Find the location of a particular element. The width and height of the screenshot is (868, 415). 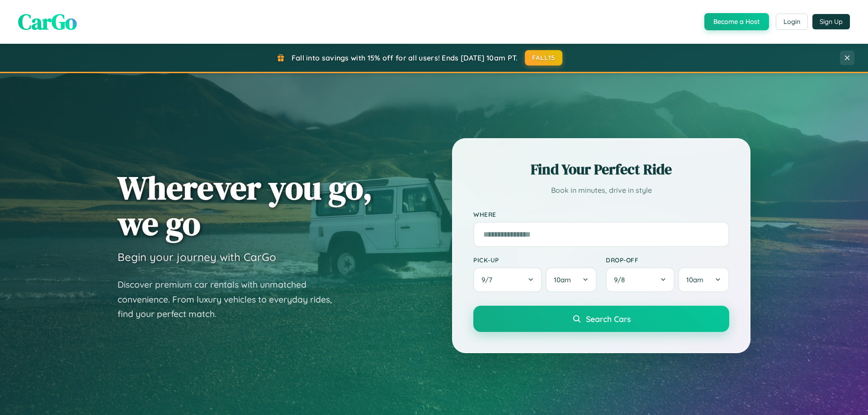

h3: Begin your journey with CarGo is located at coordinates (197, 257).